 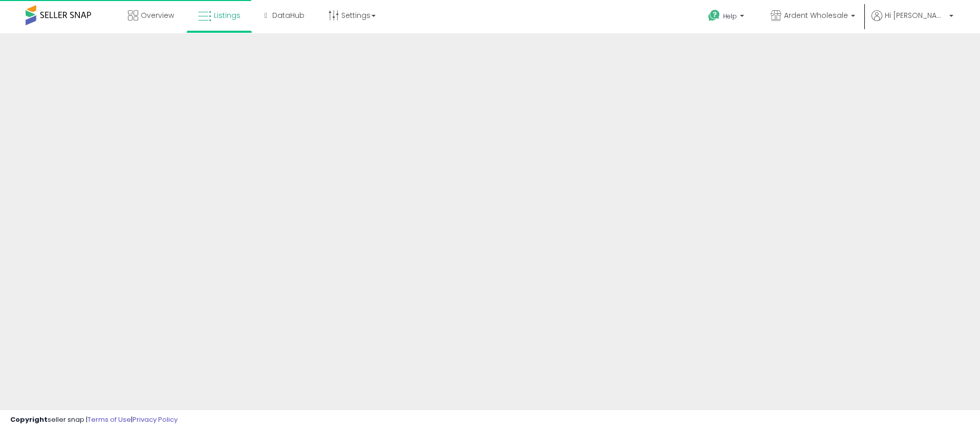 I want to click on strong: Copyright, so click(x=29, y=419).